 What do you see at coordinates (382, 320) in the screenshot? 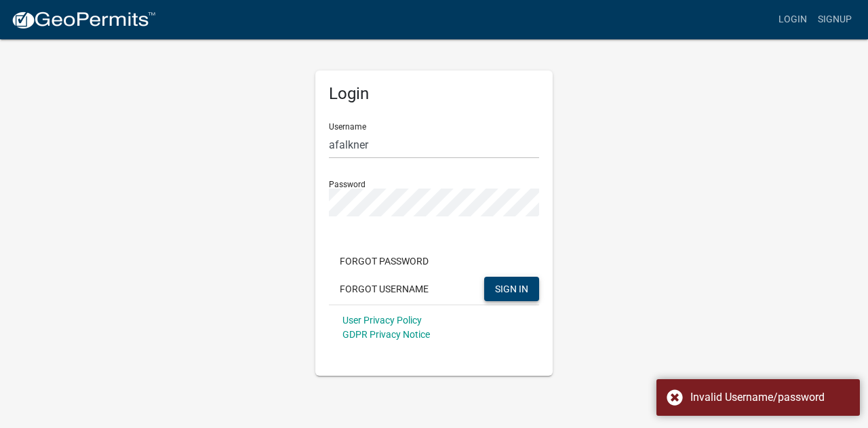
I see `a: User Privacy Policy` at bounding box center [382, 320].